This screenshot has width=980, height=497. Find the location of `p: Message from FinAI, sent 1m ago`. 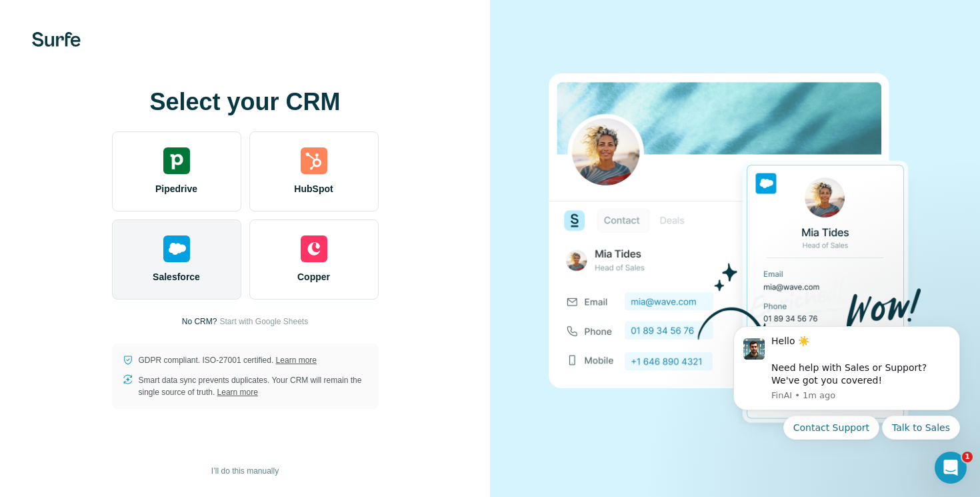

p: Message from FinAI, sent 1m ago is located at coordinates (148, 86).